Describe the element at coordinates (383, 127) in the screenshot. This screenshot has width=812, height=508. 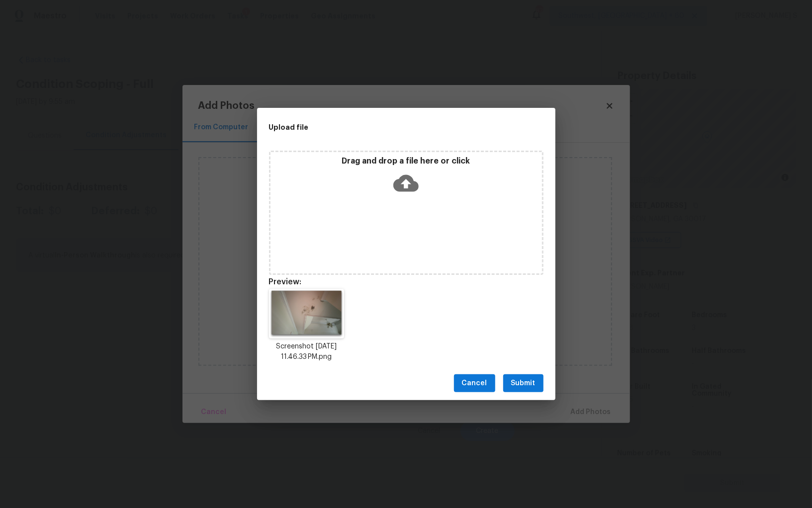
I see `h2: Upload file` at that location.